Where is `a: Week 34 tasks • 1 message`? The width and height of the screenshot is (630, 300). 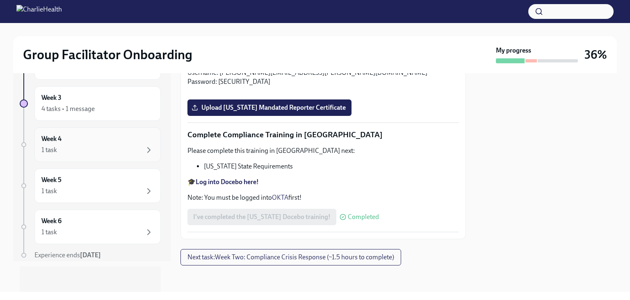
a: Week 34 tasks • 1 message is located at coordinates (90, 103).